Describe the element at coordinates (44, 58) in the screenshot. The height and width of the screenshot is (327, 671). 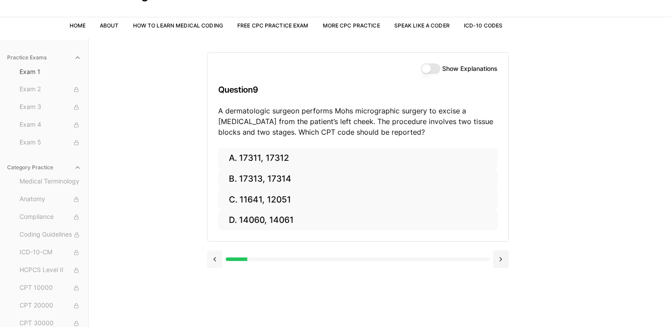
I see `button: Practice Exams` at that location.